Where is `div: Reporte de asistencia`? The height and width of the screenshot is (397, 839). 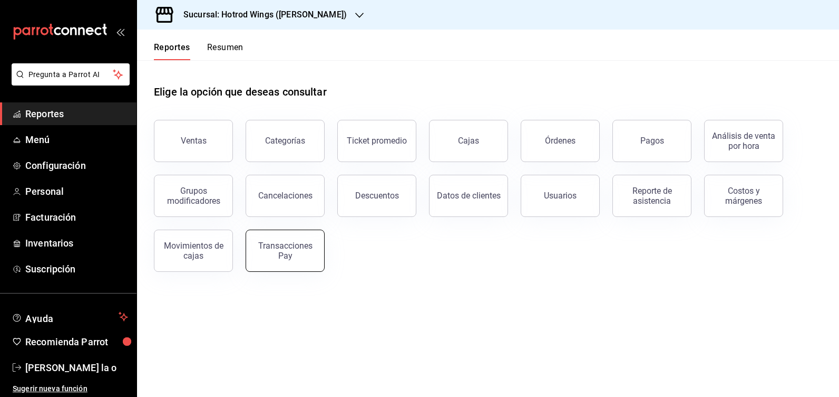 div: Reporte de asistencia is located at coordinates (652, 196).